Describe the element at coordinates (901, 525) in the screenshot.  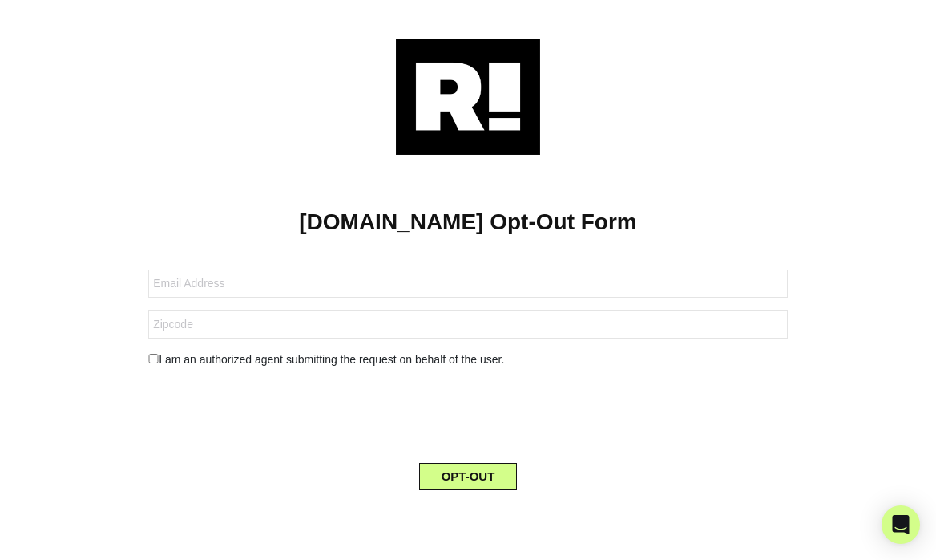
I see `div: Open Intercom Messenger` at that location.